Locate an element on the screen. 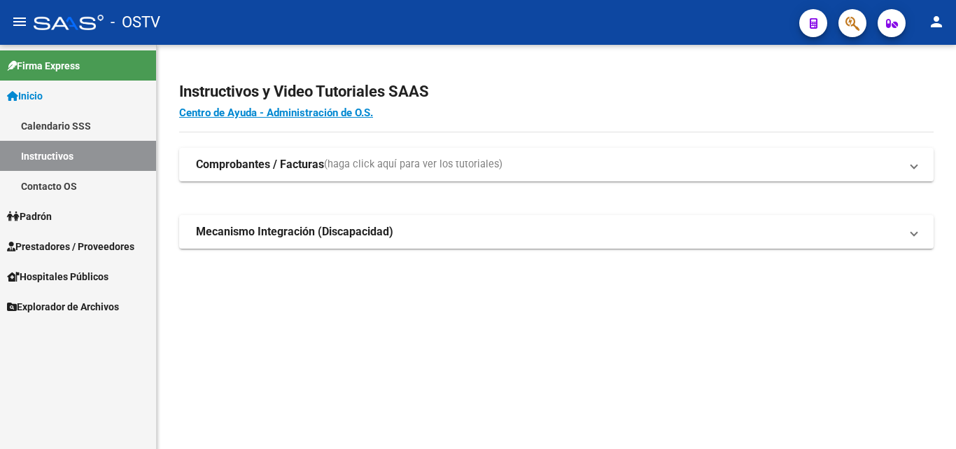  span: Inicio is located at coordinates (24, 96).